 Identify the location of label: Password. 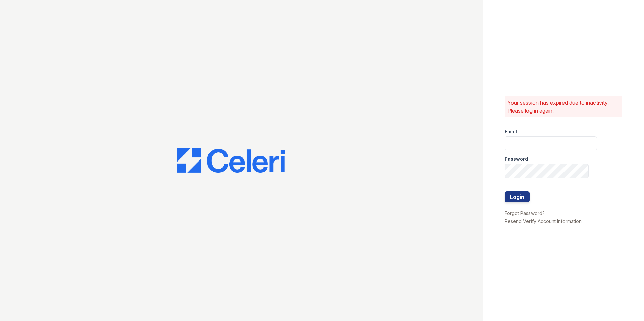
(516, 159).